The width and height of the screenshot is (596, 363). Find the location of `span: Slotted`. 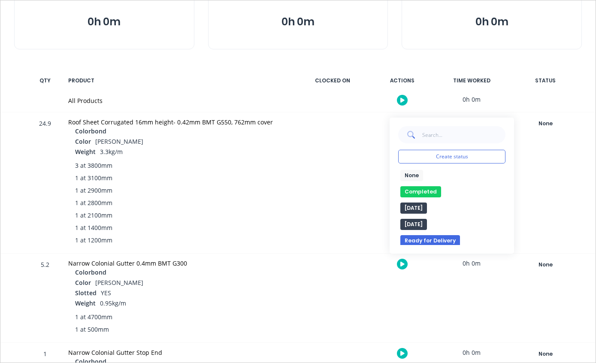

span: Slotted is located at coordinates (86, 293).